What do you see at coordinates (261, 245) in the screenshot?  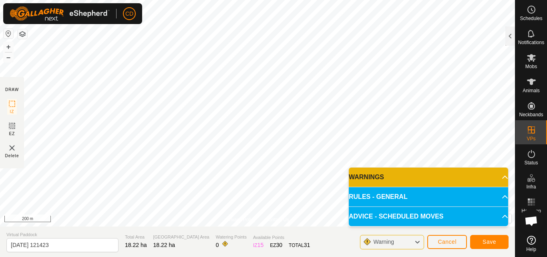 I see `span: 15` at bounding box center [261, 245].